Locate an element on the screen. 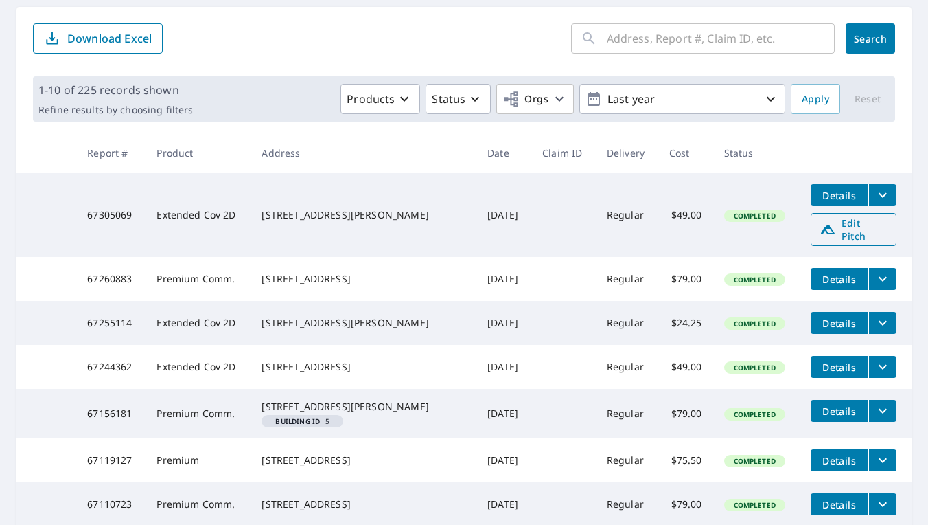 This screenshot has width=928, height=525. td: $75.50 is located at coordinates (686, 460).